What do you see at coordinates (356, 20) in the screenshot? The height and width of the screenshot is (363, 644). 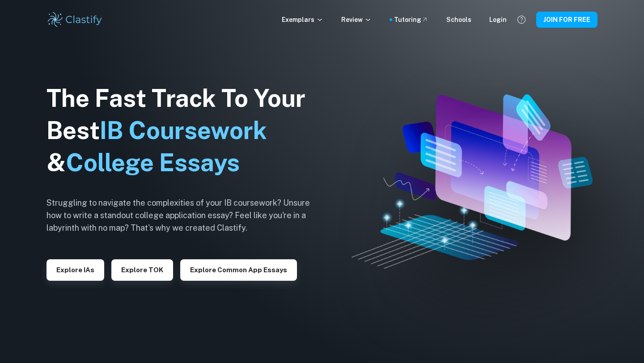 I see `p: Review` at bounding box center [356, 20].